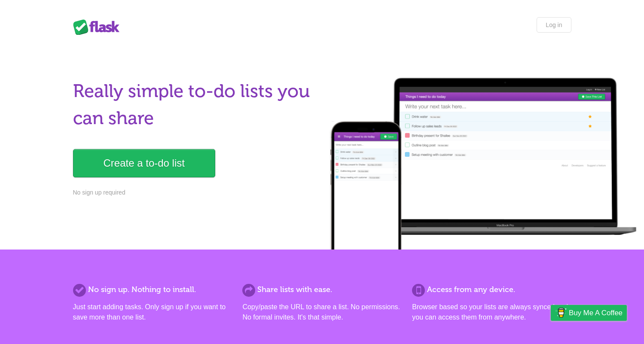 Image resolution: width=644 pixels, height=344 pixels. I want to click on p: Copy/paste the URL to share a list. No permissions. No formal invites. It's that simple., so click(322, 312).